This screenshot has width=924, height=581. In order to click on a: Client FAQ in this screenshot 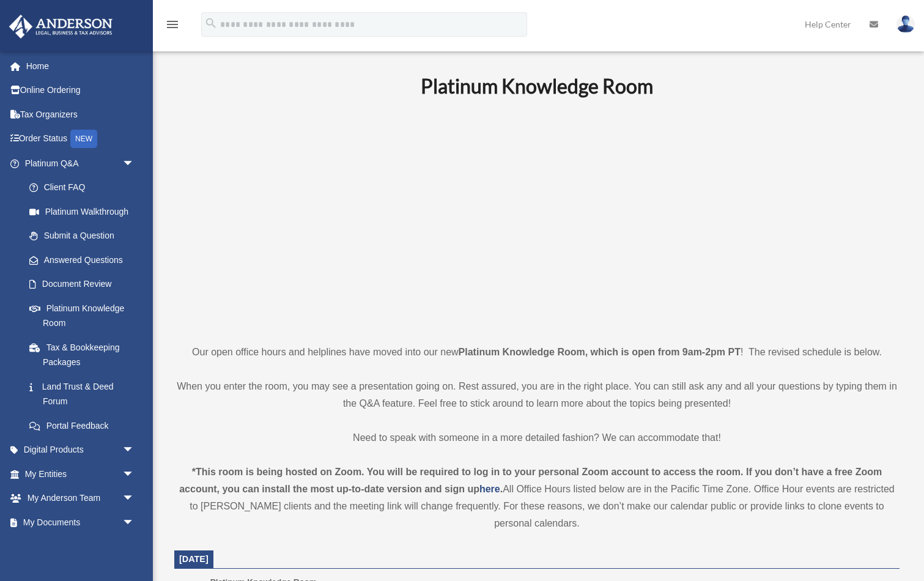, I will do `click(85, 187)`.